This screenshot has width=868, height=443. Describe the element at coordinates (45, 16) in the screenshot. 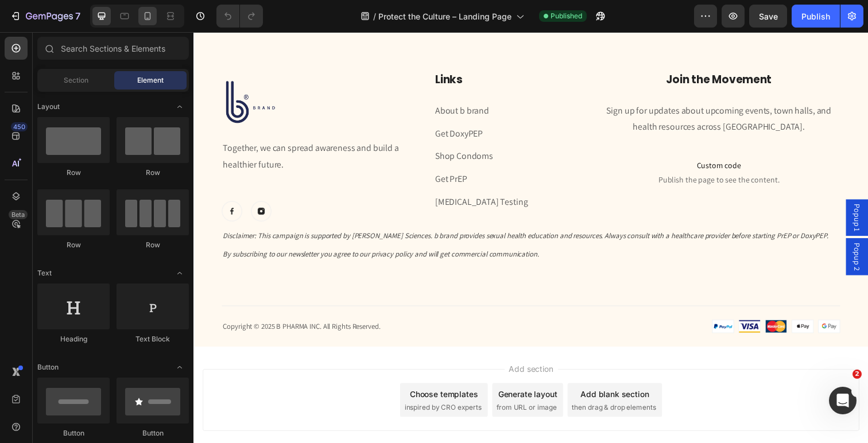

I see `button: 7` at that location.